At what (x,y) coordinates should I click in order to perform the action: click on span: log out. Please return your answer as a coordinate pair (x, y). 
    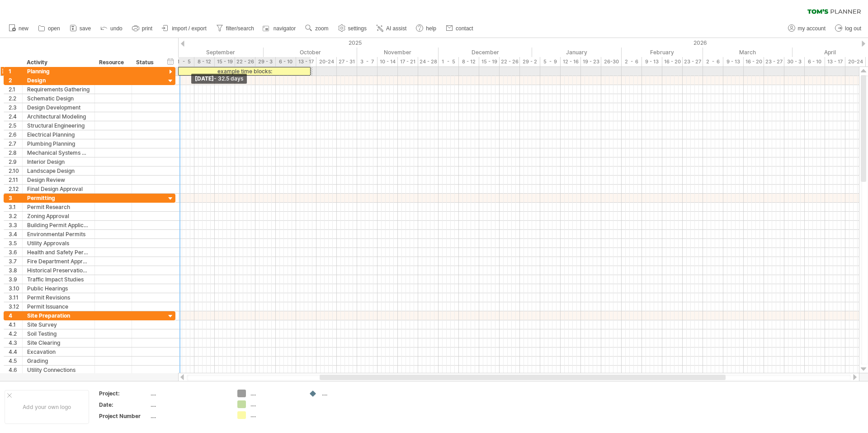
    Looking at the image, I should click on (853, 28).